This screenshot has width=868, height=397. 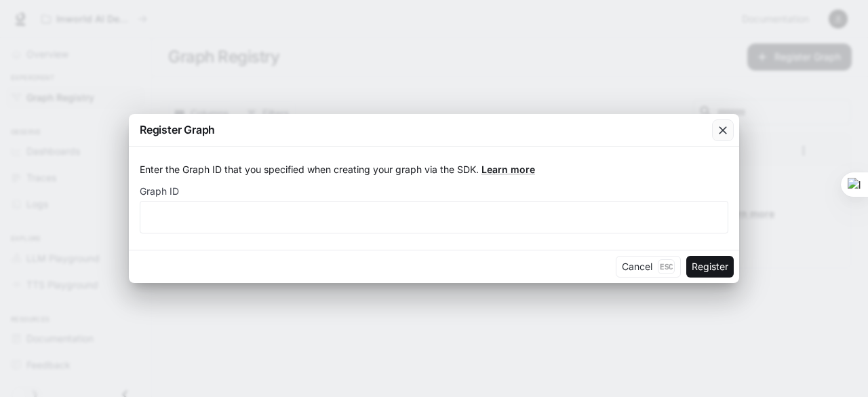 What do you see at coordinates (159, 191) in the screenshot?
I see `p: Graph ID` at bounding box center [159, 191].